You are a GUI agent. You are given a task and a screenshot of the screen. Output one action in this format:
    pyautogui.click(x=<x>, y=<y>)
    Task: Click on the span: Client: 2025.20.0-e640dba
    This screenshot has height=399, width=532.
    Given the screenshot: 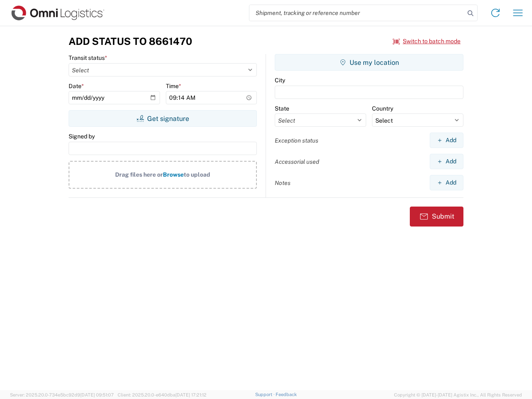 What is the action you would take?
    pyautogui.click(x=162, y=395)
    